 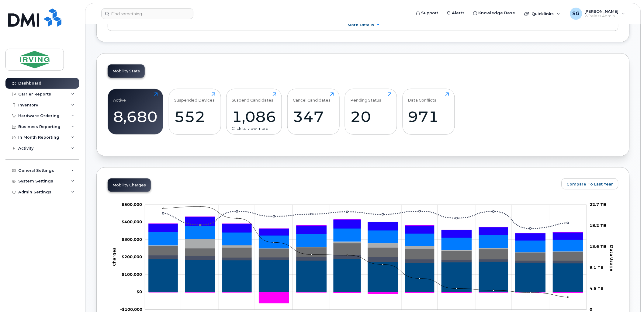 What do you see at coordinates (311, 97) in the screenshot?
I see `div: Cancel Candidates` at bounding box center [311, 97].